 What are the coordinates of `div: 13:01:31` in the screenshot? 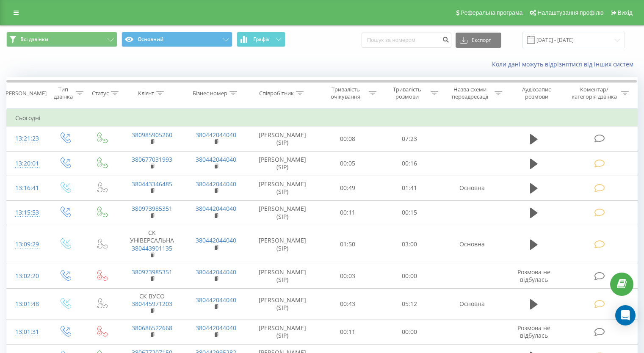 It's located at (26, 332).